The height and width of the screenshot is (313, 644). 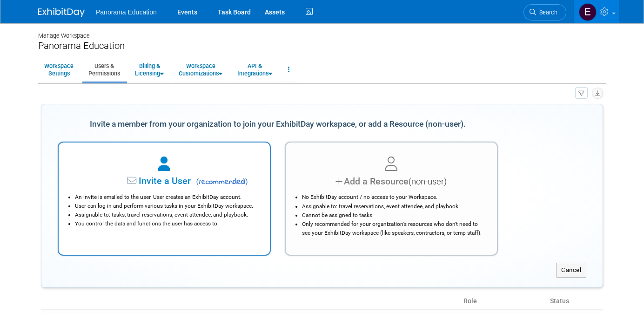 I want to click on div: Invite a member from your organization to join your ExhibitDay workspace, or add a Resource (non-..., so click(x=278, y=124).